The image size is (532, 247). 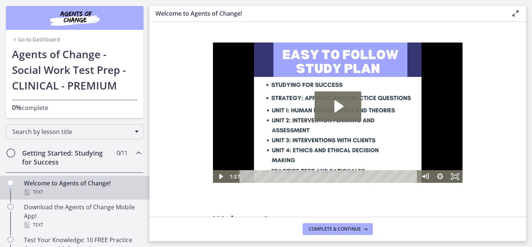 What do you see at coordinates (338, 229) in the screenshot?
I see `button: Complete & continue` at bounding box center [338, 229].